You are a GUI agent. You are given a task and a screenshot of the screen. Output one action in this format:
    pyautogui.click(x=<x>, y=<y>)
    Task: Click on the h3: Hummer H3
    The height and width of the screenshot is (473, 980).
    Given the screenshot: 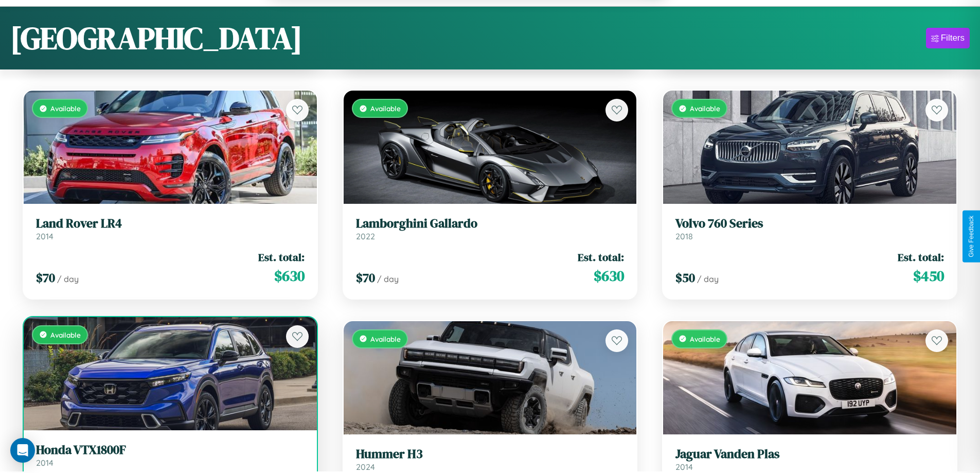 What is the action you would take?
    pyautogui.click(x=490, y=454)
    